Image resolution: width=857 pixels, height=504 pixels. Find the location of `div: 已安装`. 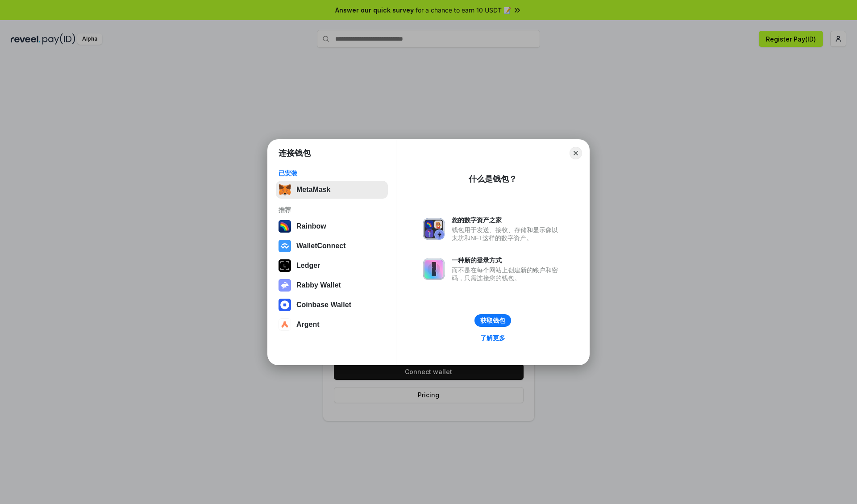

div: 已安装 is located at coordinates (331, 173).